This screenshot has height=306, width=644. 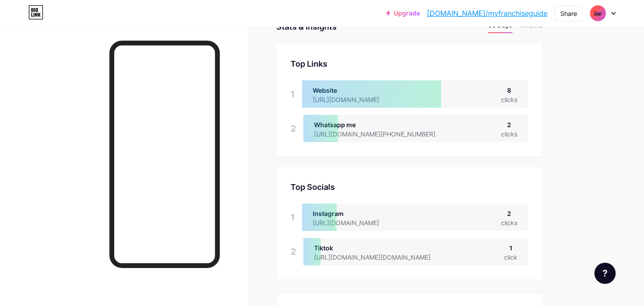 I want to click on div: Instagram, so click(x=353, y=213).